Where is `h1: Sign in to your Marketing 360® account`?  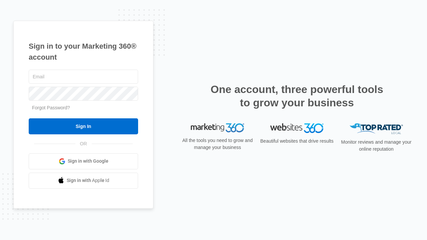 h1: Sign in to your Marketing 360® account is located at coordinates (83, 52).